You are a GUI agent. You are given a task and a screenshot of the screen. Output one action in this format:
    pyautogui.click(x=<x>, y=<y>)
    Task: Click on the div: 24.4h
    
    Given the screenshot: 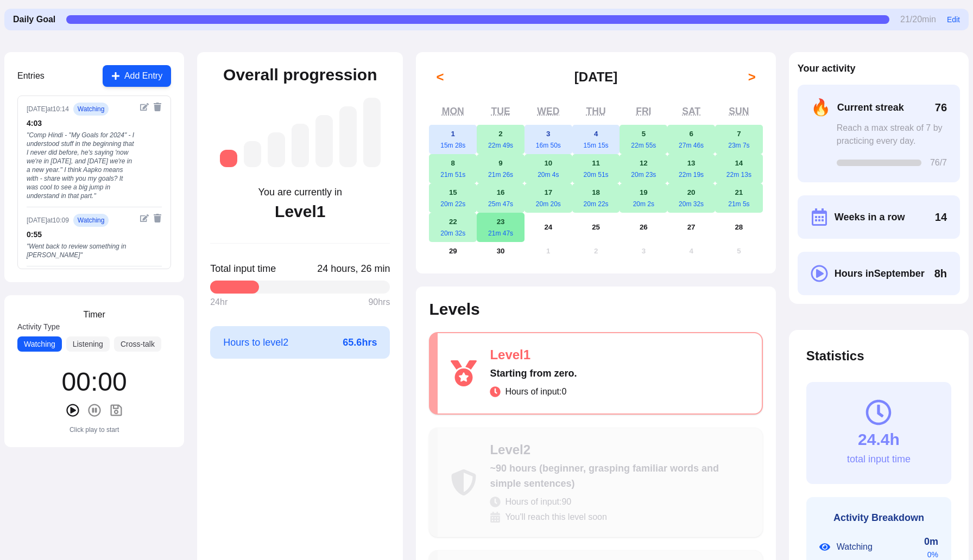 What is the action you would take?
    pyautogui.click(x=879, y=440)
    